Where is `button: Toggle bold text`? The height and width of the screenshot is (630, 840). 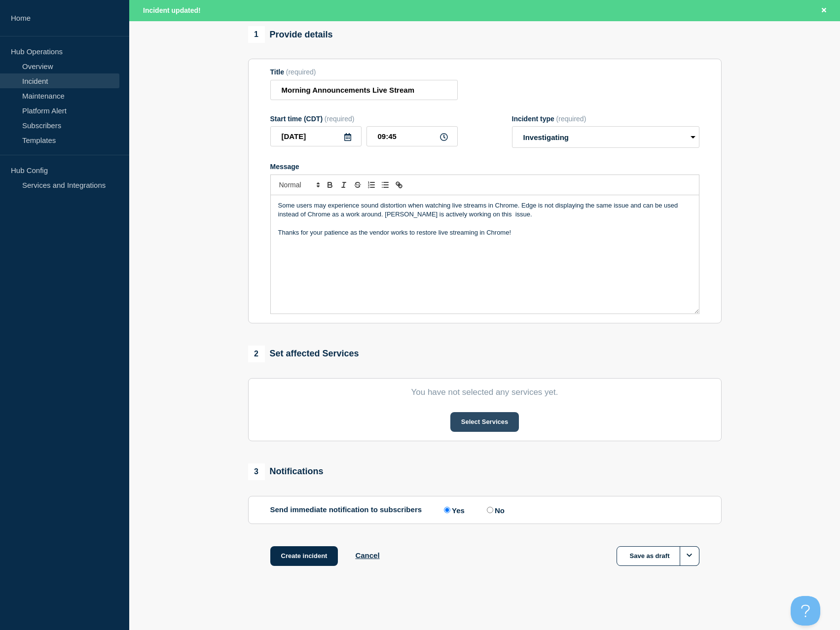 button: Toggle bold text is located at coordinates (330, 185).